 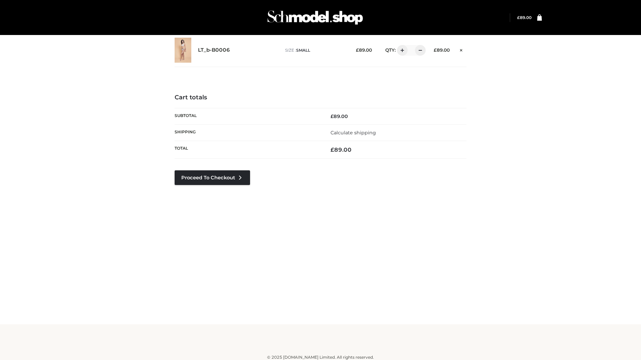 What do you see at coordinates (320, 98) in the screenshot?
I see `h4: Cart totals` at bounding box center [320, 98].